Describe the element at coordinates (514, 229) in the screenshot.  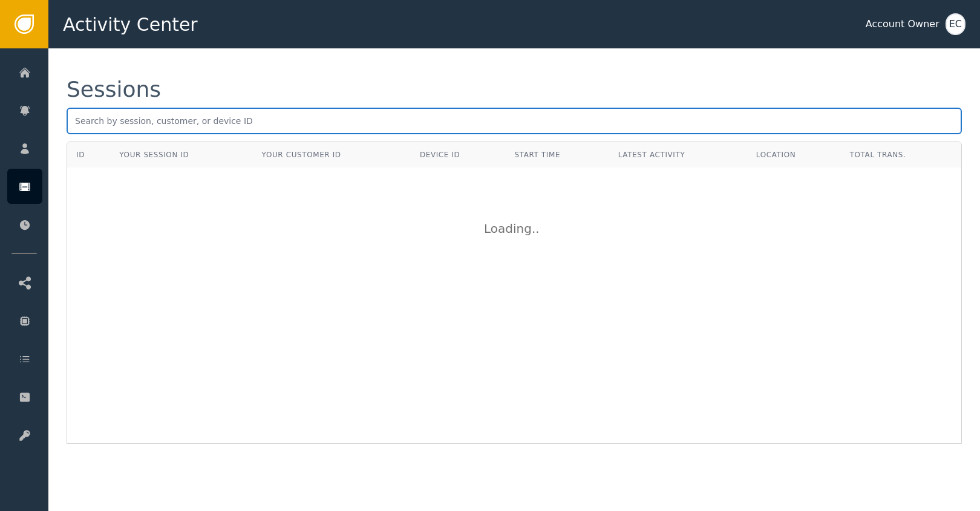
I see `div: Loading ..` at that location.